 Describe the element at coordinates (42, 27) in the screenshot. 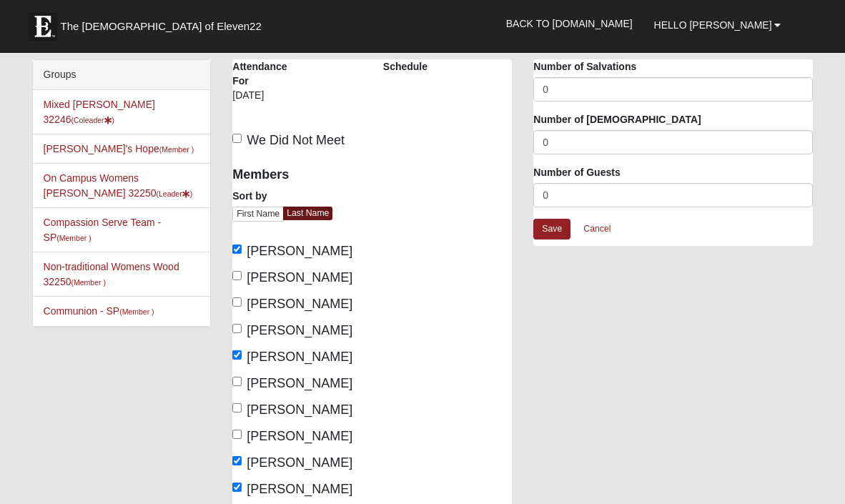

I see `img: Eleven22 logo` at that location.